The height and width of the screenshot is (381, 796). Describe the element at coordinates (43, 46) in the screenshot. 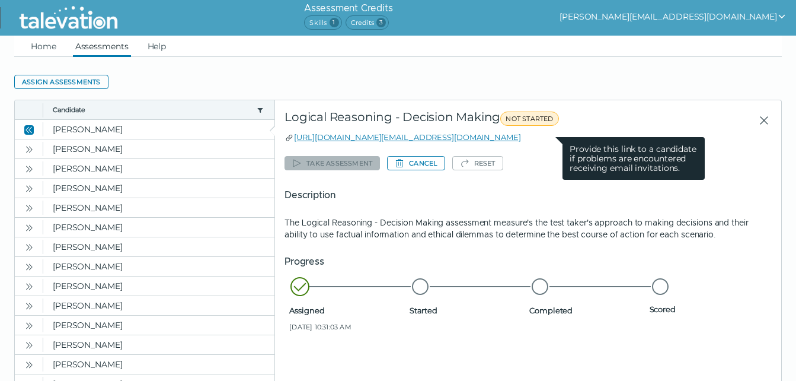

I see `a: Home` at that location.